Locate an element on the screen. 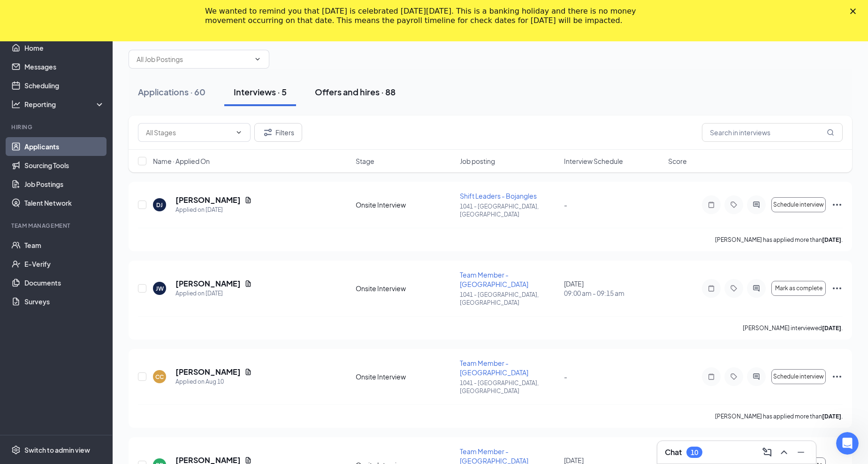  input: All Job Postings is located at coordinates (194, 59).